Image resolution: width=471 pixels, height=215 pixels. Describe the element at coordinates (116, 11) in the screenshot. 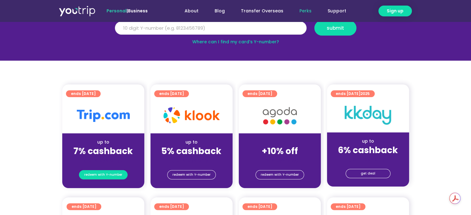

I see `span: Personal` at that location.